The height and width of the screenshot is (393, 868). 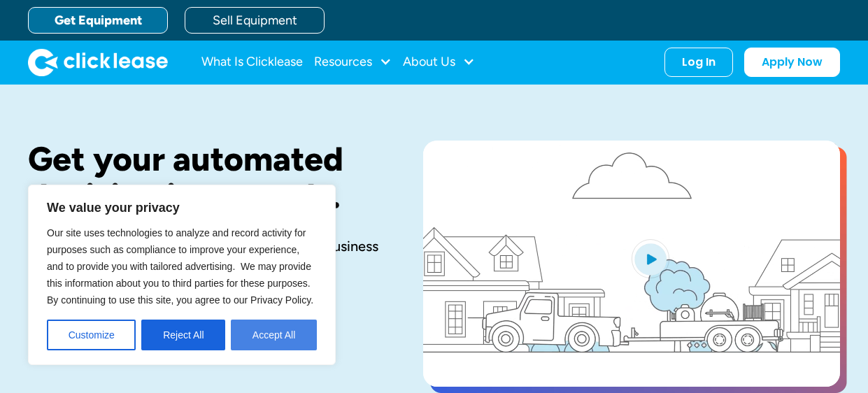 I want to click on button: Customize, so click(x=91, y=335).